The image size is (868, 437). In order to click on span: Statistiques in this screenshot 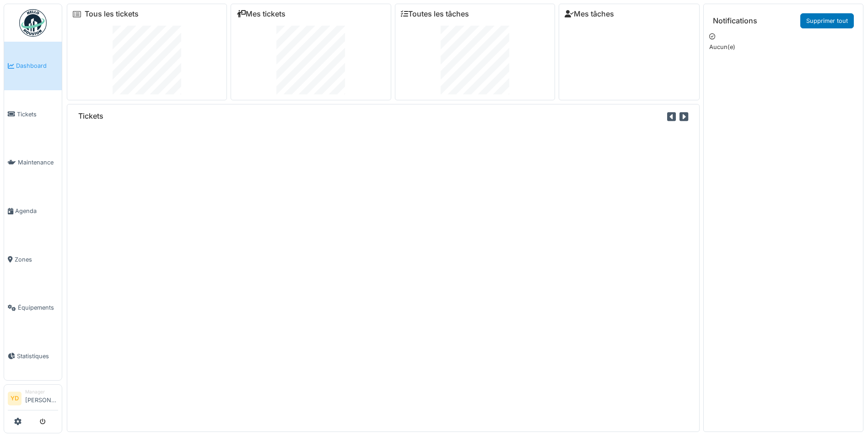, I will do `click(37, 356)`.